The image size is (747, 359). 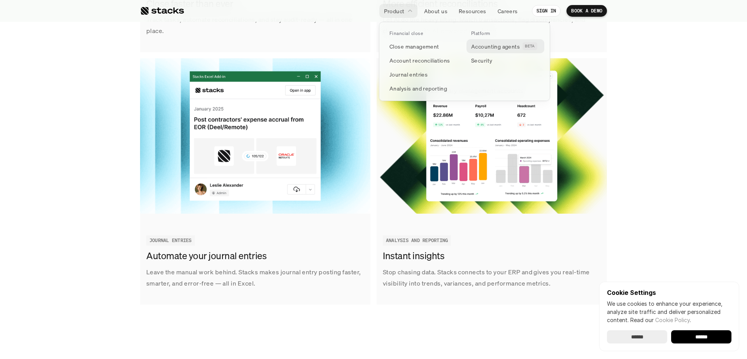 I want to click on a: Stop chasing data. Stacks connects to your ERP and gives you real-time visibility into trends, va..., so click(x=491, y=182).